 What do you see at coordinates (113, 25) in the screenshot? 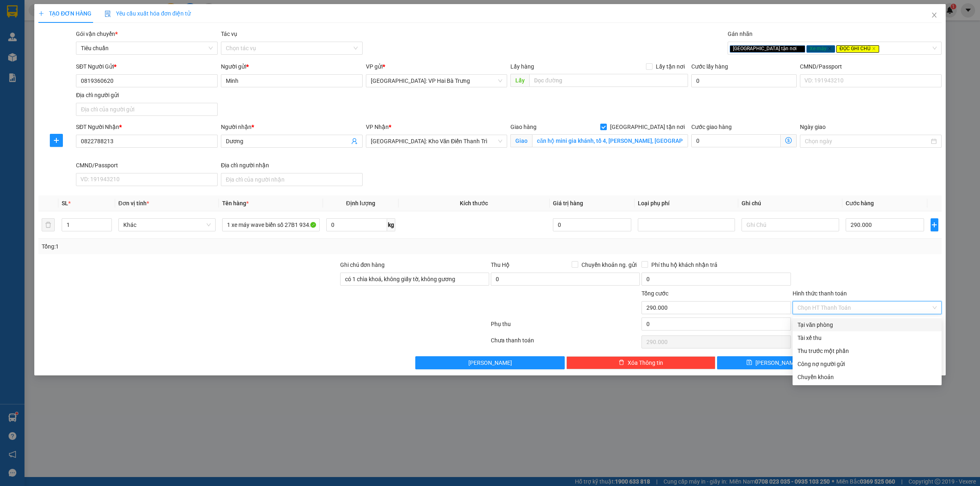
I see `span: CÔNG TY TNHH CHUYỂN PHÁT NHANH BẢO AN` at bounding box center [113, 25].